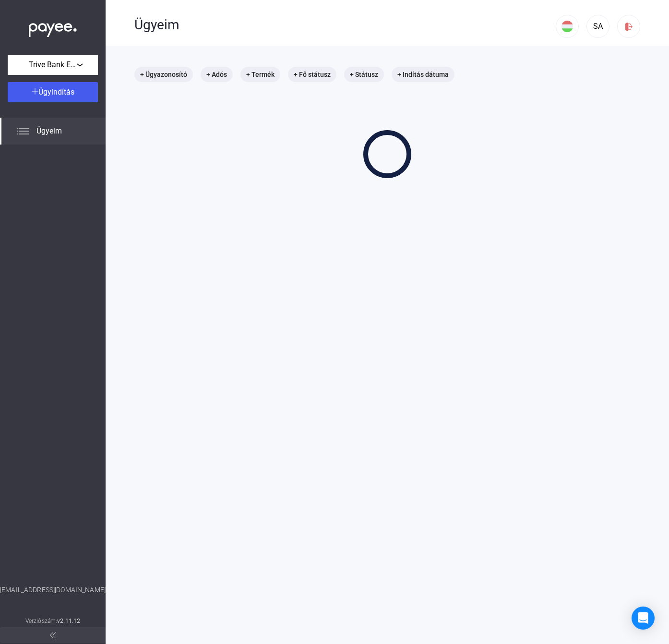 This screenshot has height=644, width=669. Describe the element at coordinates (56, 92) in the screenshot. I see `span: Ügyindítás` at that location.